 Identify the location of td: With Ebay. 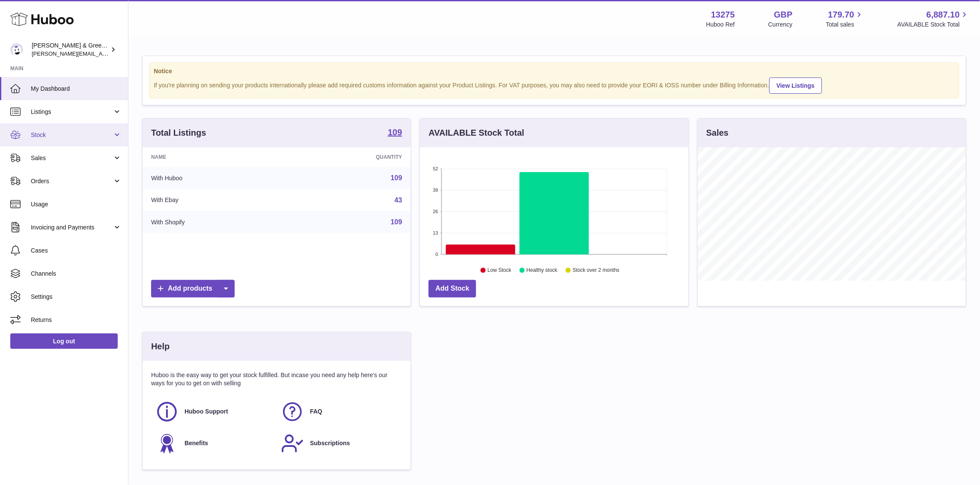
(215, 200).